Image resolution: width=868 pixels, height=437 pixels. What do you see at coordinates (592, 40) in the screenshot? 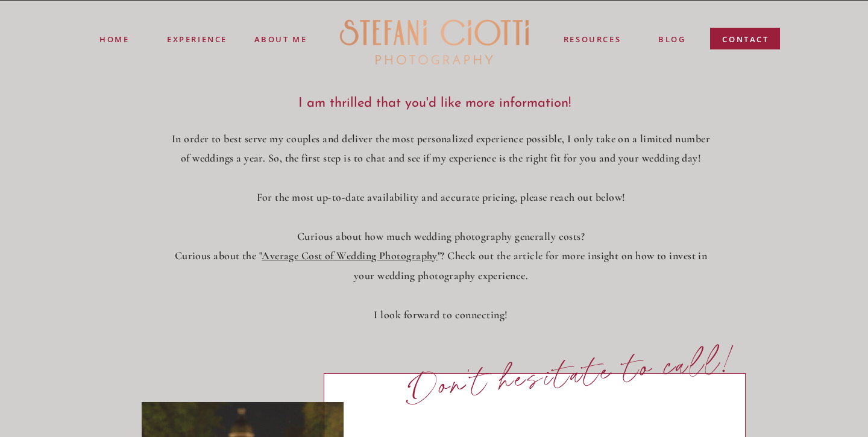
I see `a: resources` at bounding box center [592, 40].